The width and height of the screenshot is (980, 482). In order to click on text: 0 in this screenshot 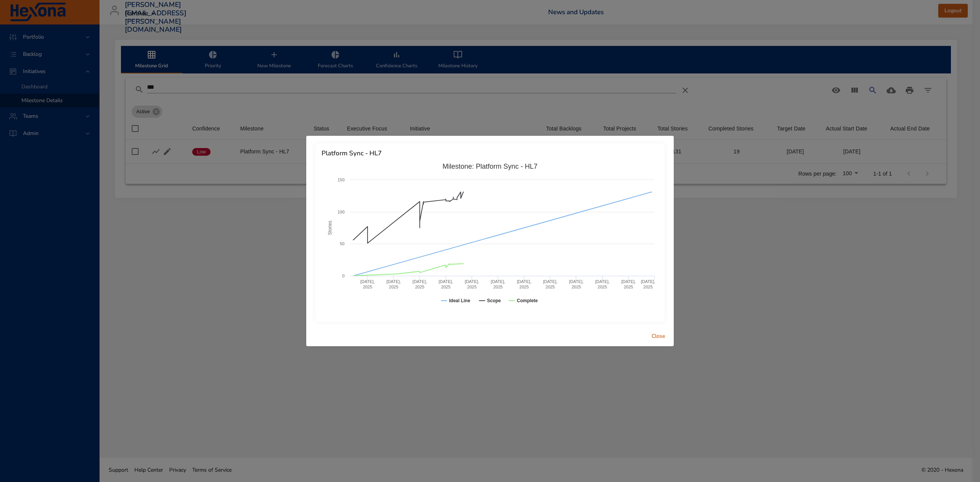, I will do `click(344, 275)`.